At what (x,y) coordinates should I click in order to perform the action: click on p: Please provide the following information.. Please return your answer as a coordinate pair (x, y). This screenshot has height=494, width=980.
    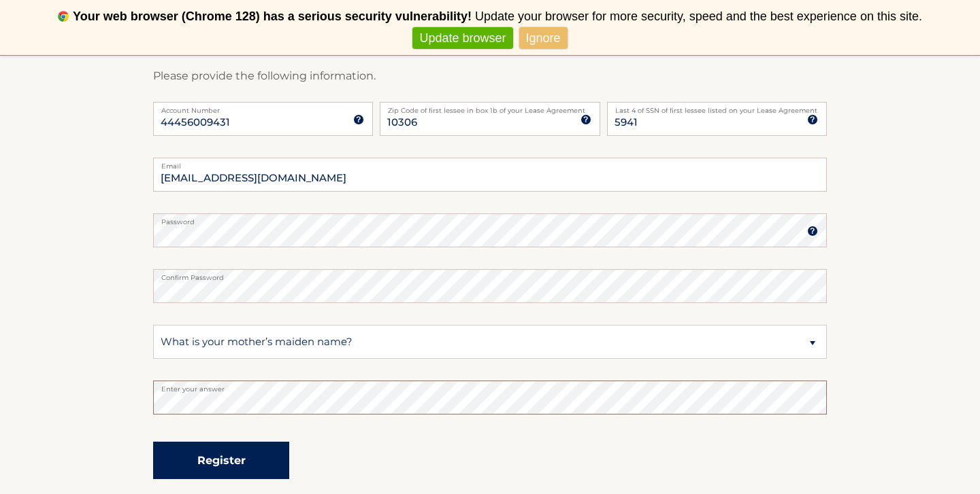
    Looking at the image, I should click on (490, 76).